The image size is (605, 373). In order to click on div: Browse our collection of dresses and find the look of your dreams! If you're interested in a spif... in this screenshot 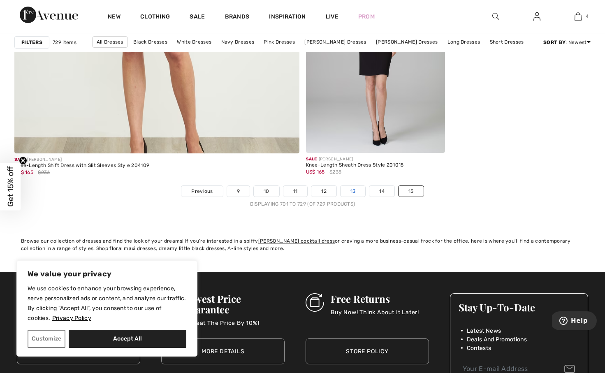, I will do `click(302, 245)`.